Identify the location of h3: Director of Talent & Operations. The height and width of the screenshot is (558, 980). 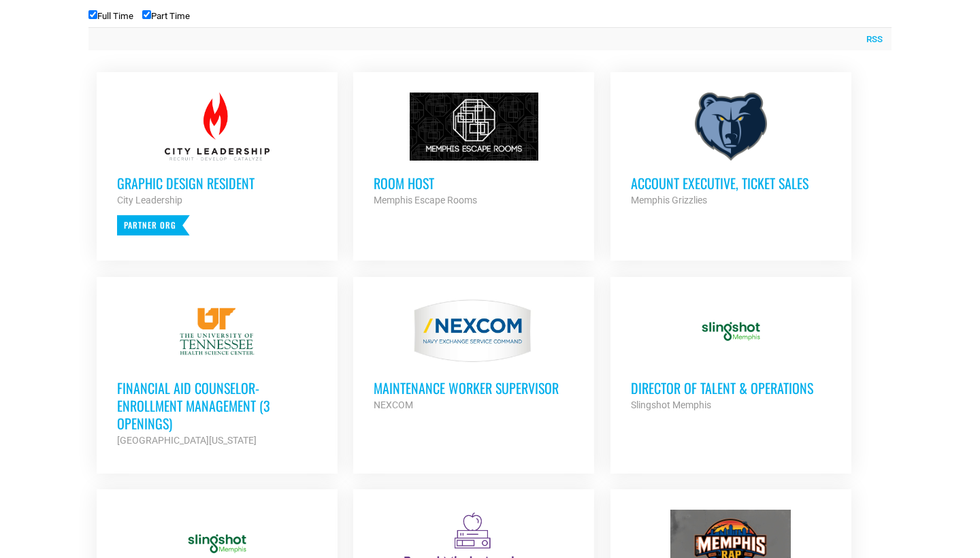
(731, 388).